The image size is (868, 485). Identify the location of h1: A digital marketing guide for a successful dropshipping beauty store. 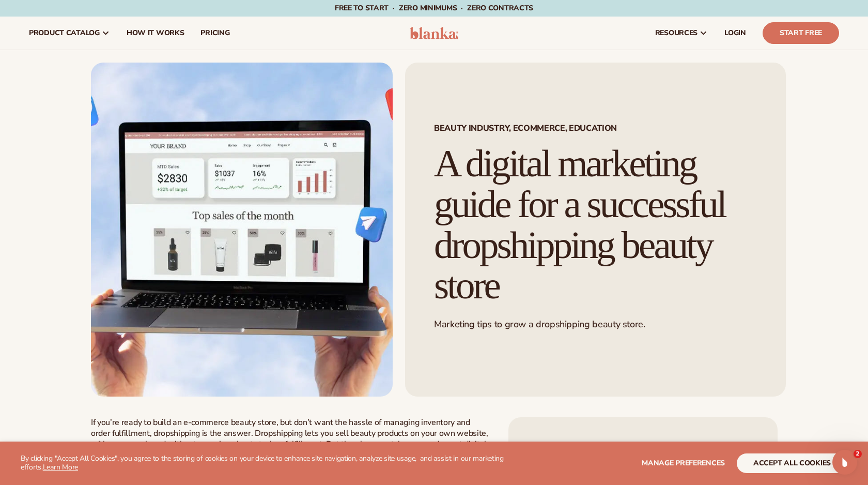
(595, 224).